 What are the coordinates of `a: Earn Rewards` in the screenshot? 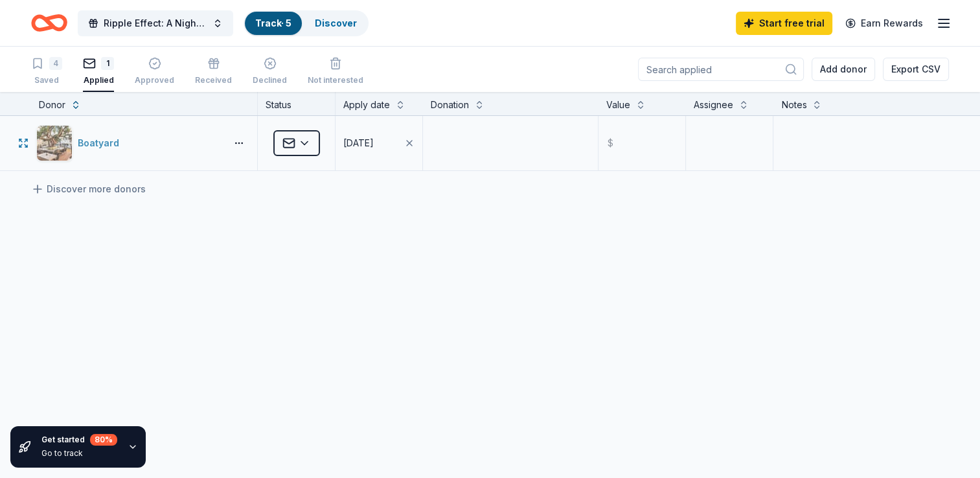 It's located at (884, 23).